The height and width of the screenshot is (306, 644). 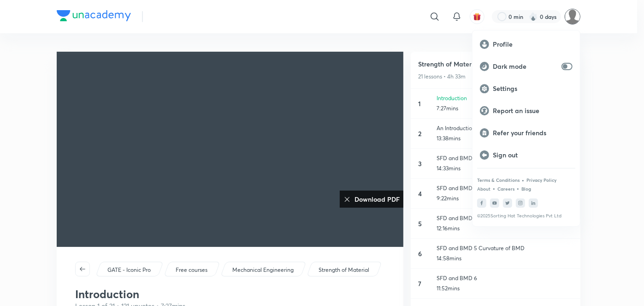 I want to click on a: Refer your friends, so click(x=526, y=133).